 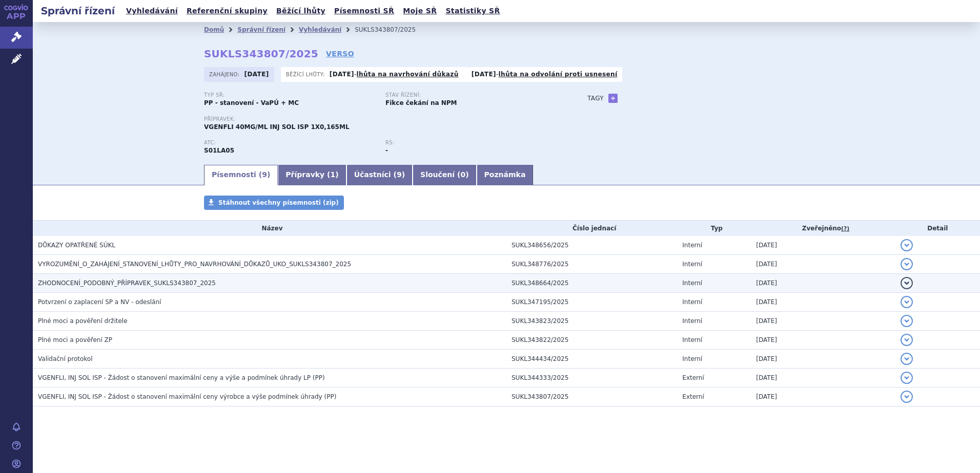 I want to click on td: SUKL344333/2025, so click(x=592, y=378).